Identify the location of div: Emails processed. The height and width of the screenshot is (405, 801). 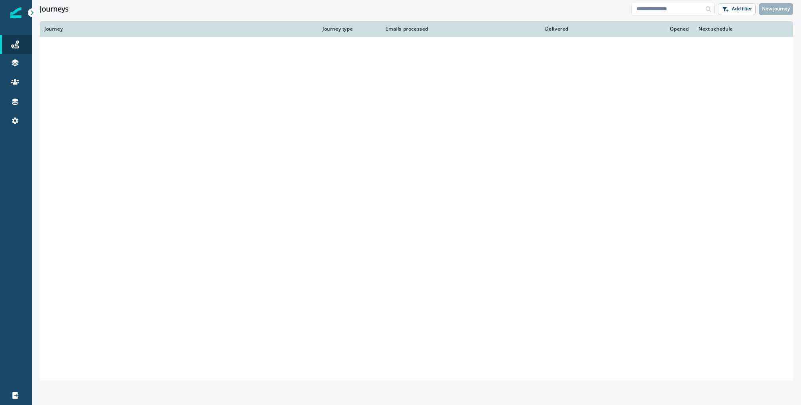
(405, 29).